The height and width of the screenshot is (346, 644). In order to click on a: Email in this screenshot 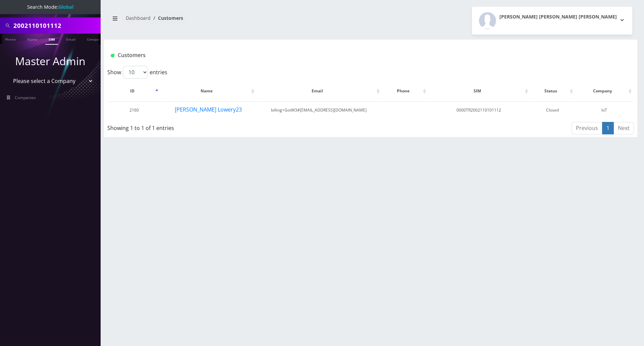, I will do `click(71, 38)`.